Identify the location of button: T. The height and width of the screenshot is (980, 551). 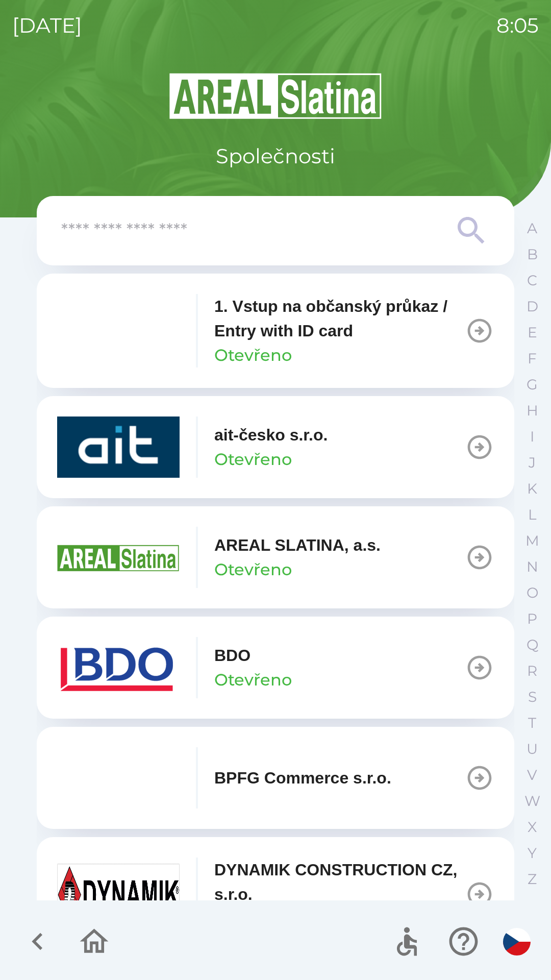
(532, 722).